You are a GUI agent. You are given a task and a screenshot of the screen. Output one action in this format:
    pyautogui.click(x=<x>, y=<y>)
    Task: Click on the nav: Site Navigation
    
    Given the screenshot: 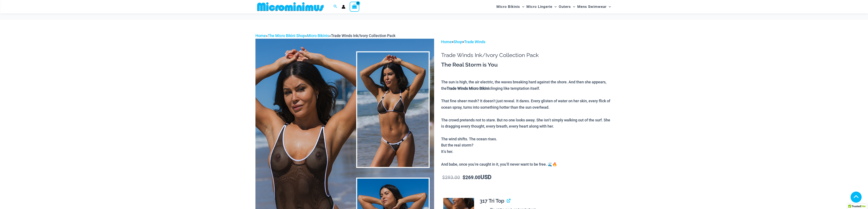 What is the action you would take?
    pyautogui.click(x=553, y=7)
    